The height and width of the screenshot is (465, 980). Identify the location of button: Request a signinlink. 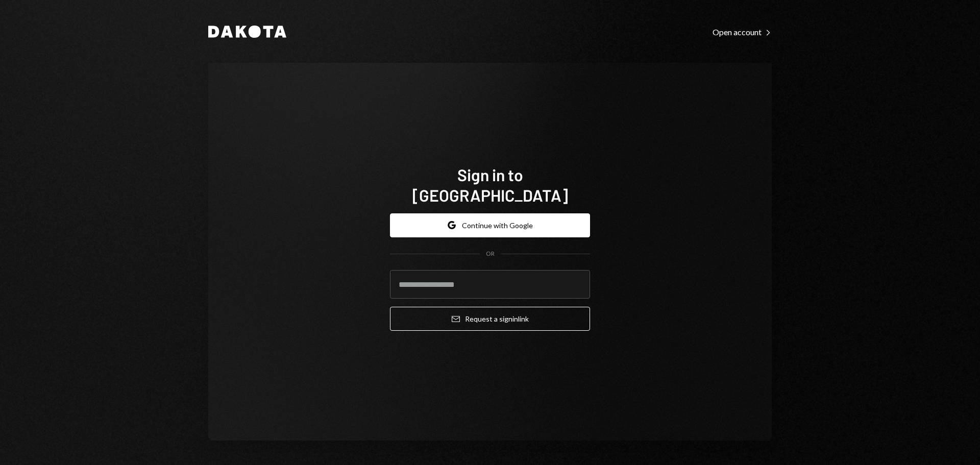
(490, 319).